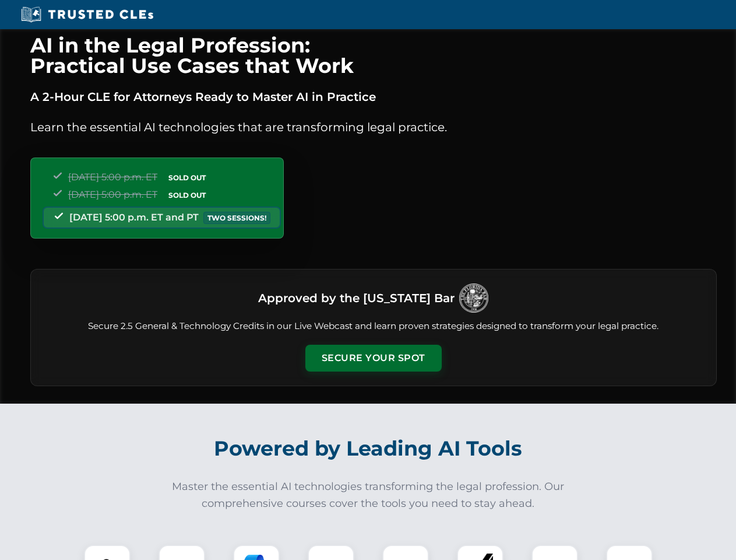 The width and height of the screenshot is (736, 560). Describe the element at coordinates (374, 358) in the screenshot. I see `button: Secure Your Spot` at that location.